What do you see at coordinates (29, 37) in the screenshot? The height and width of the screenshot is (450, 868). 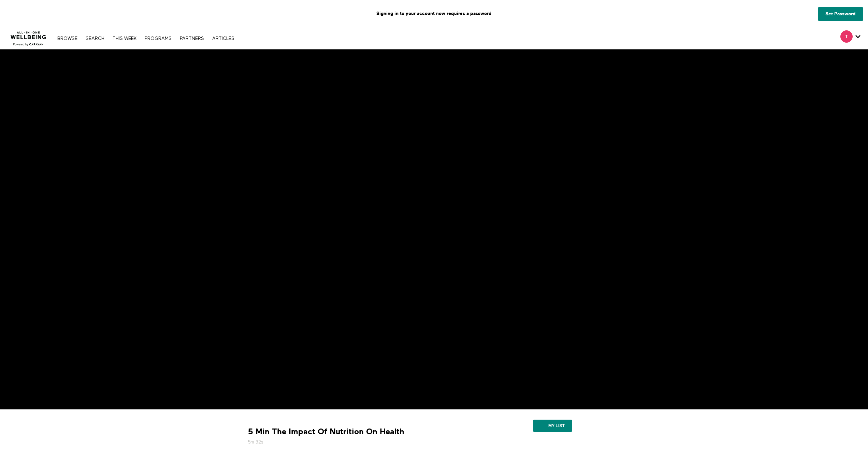 I see `img: CARAVAN` at bounding box center [29, 37].